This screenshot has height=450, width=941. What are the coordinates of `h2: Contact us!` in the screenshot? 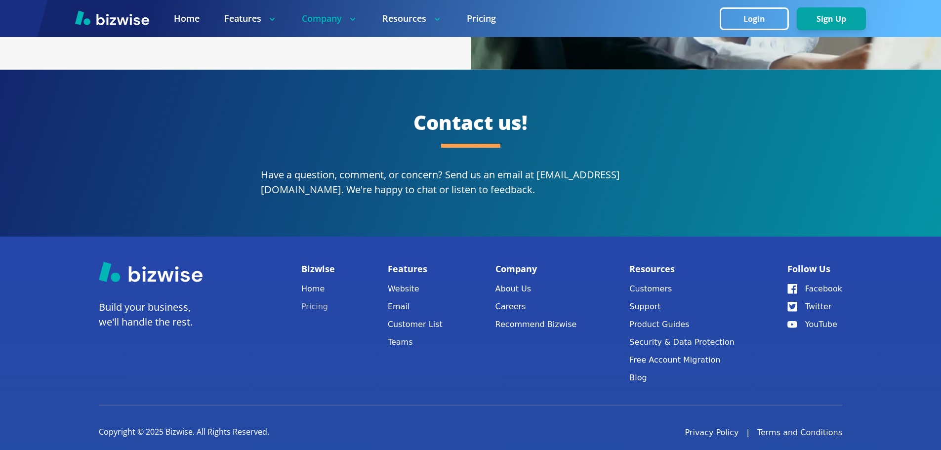 It's located at (470, 122).